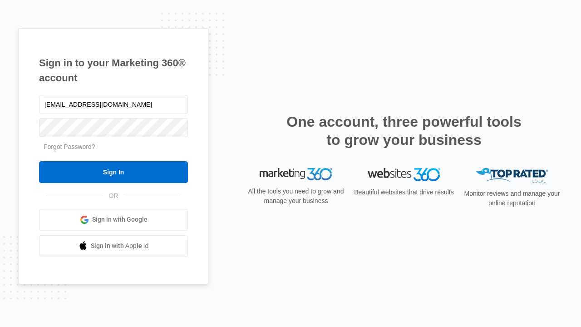 Image resolution: width=581 pixels, height=327 pixels. What do you see at coordinates (404, 192) in the screenshot?
I see `p: Beautiful websites that drive results` at bounding box center [404, 192].